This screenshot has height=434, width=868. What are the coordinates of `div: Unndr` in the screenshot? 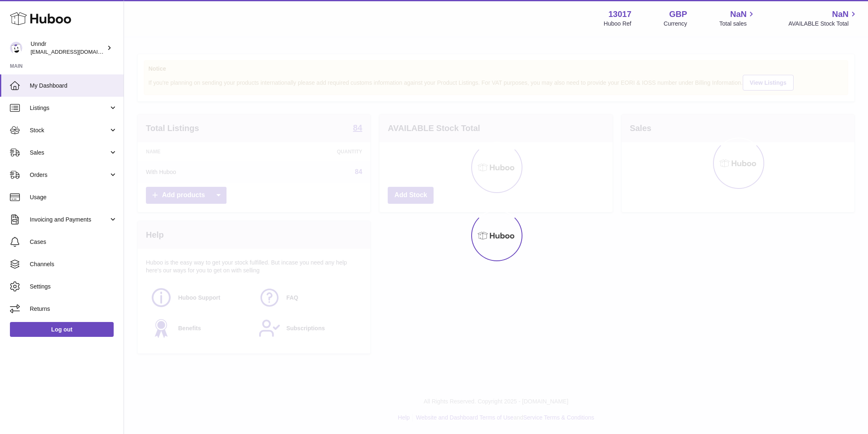 It's located at (68, 48).